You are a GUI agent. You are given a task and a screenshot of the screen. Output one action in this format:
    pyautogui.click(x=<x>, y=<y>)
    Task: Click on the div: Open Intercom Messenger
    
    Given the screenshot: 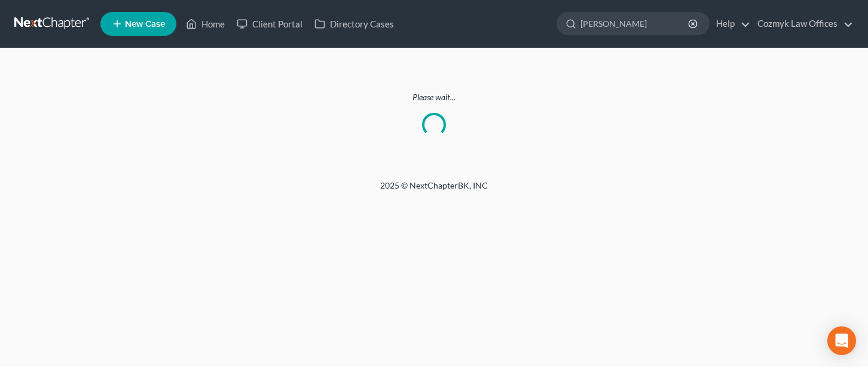 What is the action you would take?
    pyautogui.click(x=842, y=341)
    